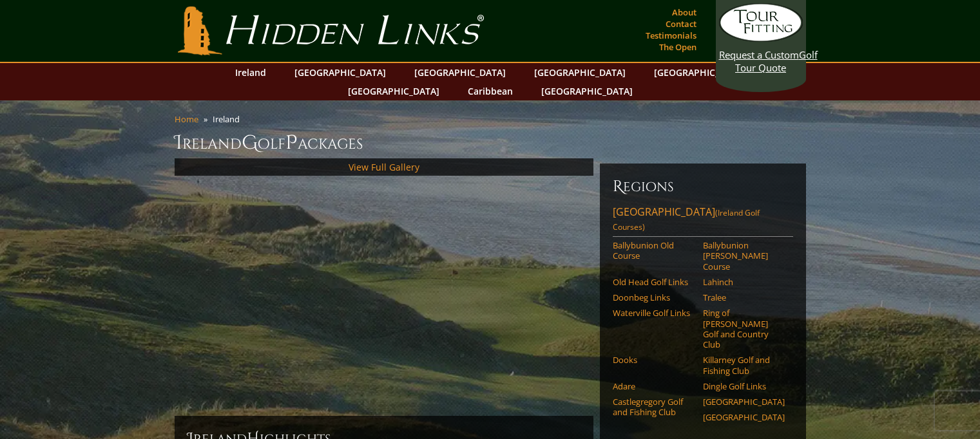 This screenshot has width=980, height=439. I want to click on a: About, so click(684, 12).